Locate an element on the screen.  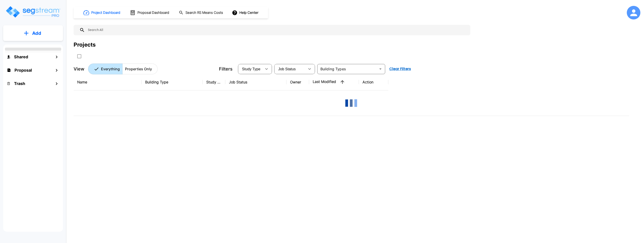
h1: Shared is located at coordinates (21, 57).